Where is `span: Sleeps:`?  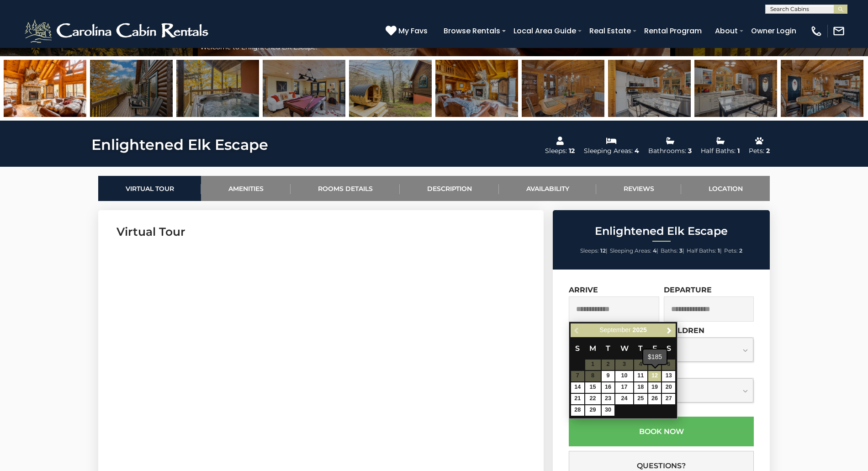
span: Sleeps: is located at coordinates (590, 250).